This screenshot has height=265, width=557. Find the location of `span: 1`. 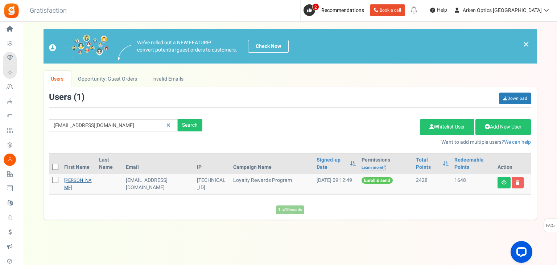

span: 1 is located at coordinates (79, 97).